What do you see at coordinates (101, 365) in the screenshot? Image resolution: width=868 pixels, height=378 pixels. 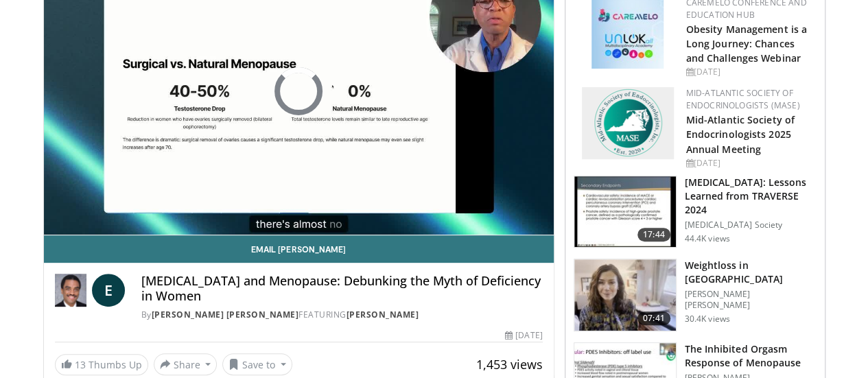 I see `a: 13 Thumbs Up` at bounding box center [101, 365].